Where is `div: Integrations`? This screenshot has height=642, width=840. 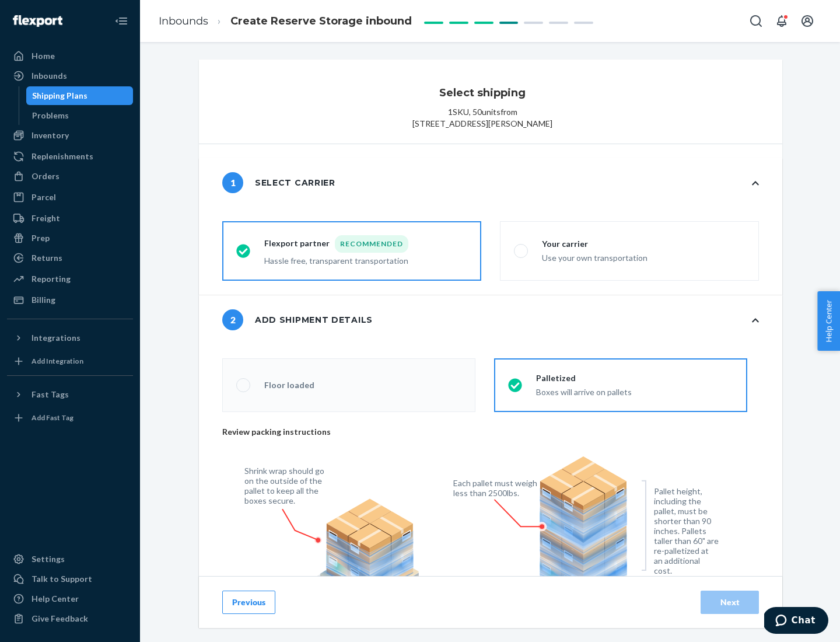 div: Integrations is located at coordinates (56, 338).